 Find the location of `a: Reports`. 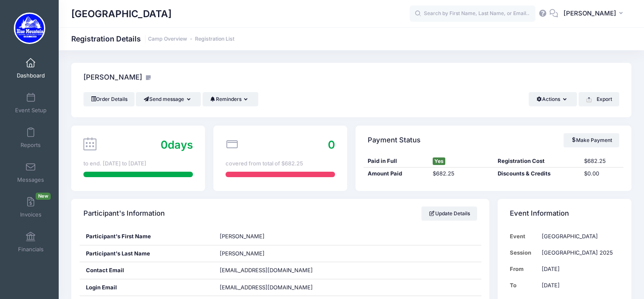

a: Reports is located at coordinates (31, 138).